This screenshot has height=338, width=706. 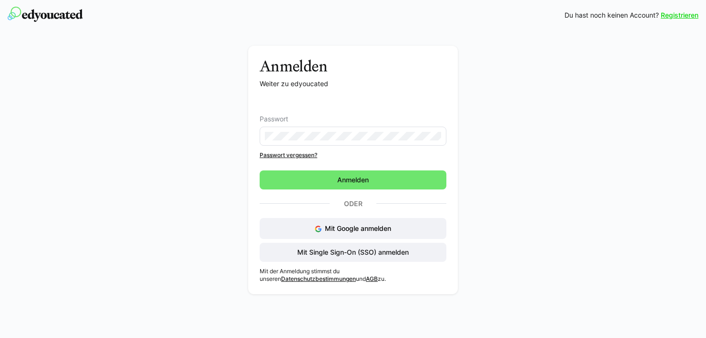 What do you see at coordinates (318, 279) in the screenshot?
I see `a: Datenschutzbestimmungen` at bounding box center [318, 279].